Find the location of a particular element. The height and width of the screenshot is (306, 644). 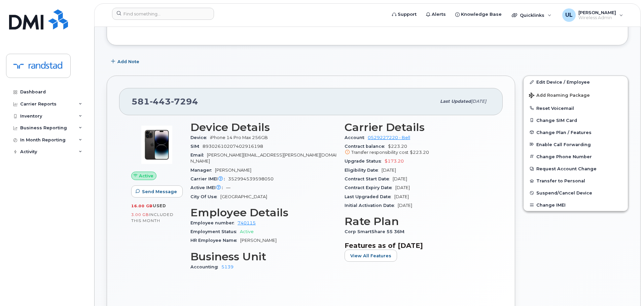

span: UL is located at coordinates (569, 15).